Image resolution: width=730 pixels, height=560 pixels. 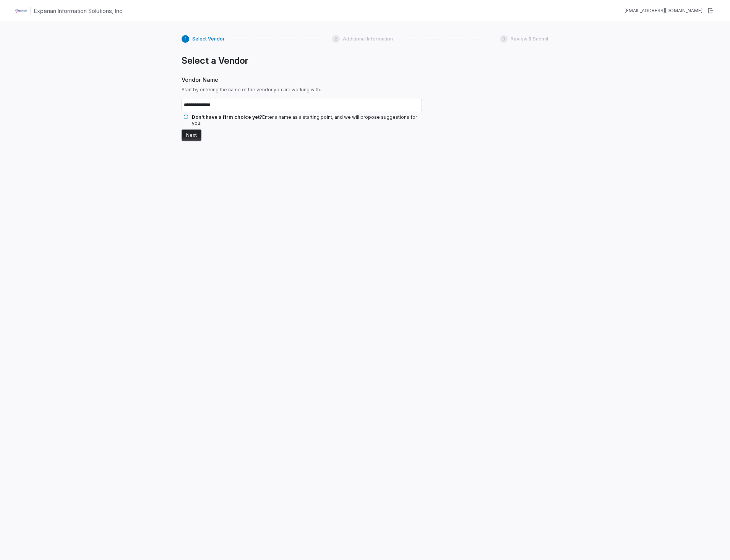 What do you see at coordinates (368, 39) in the screenshot?
I see `span: Additional Information` at bounding box center [368, 39].